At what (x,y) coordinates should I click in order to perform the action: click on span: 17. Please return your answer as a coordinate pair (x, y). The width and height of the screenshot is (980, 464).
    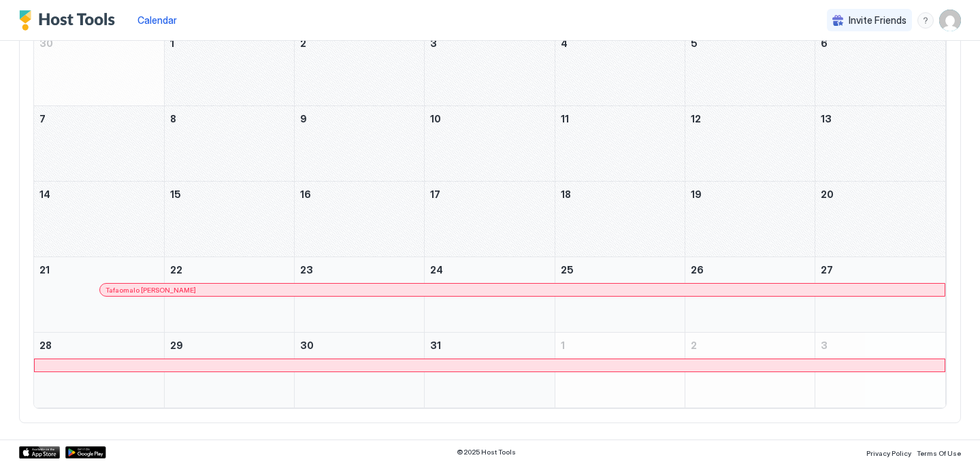
    Looking at the image, I should click on (435, 194).